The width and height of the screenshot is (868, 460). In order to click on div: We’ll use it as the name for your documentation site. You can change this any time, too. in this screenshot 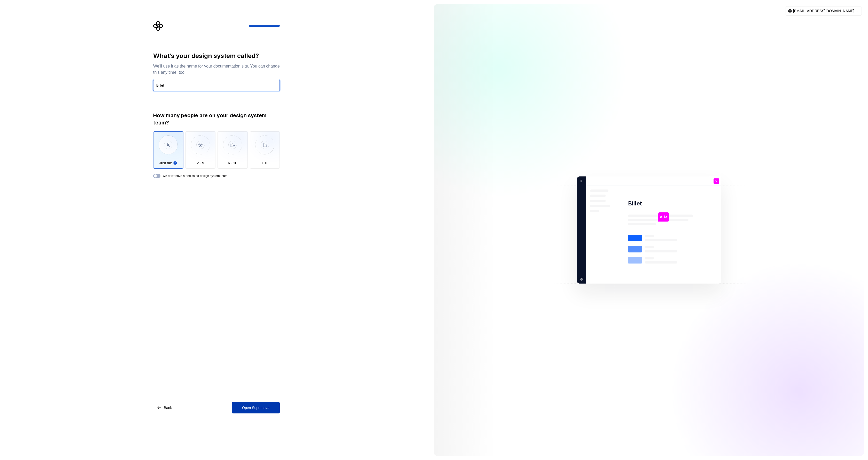, I will do `click(217, 69)`.